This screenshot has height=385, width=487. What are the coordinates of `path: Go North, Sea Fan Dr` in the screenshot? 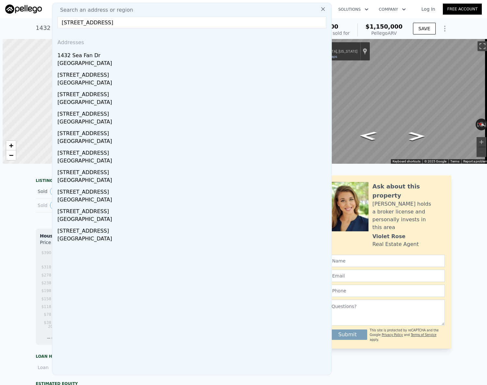 It's located at (368, 136).